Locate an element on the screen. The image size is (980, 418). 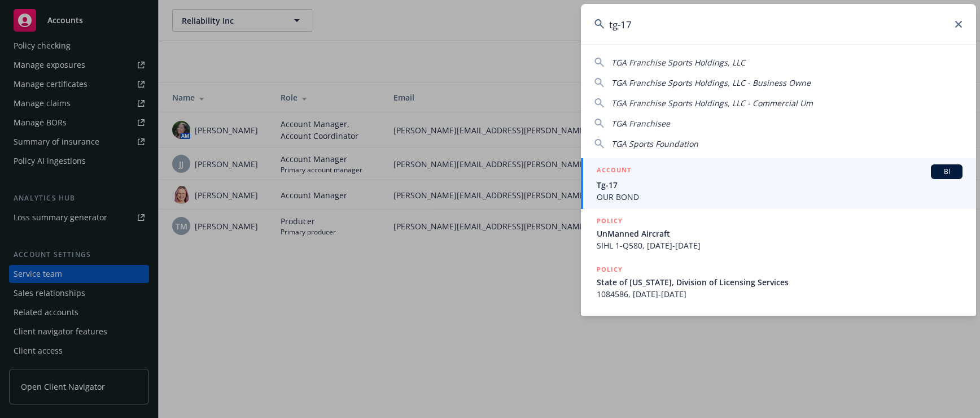
a: ACCOUNTBITg-17OUR BOND is located at coordinates (779, 184).